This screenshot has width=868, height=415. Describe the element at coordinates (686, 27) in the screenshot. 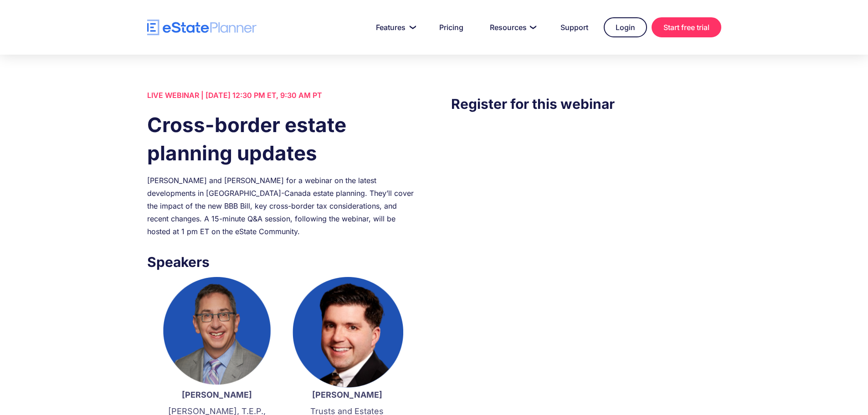

I see `a: Start free trial` at that location.